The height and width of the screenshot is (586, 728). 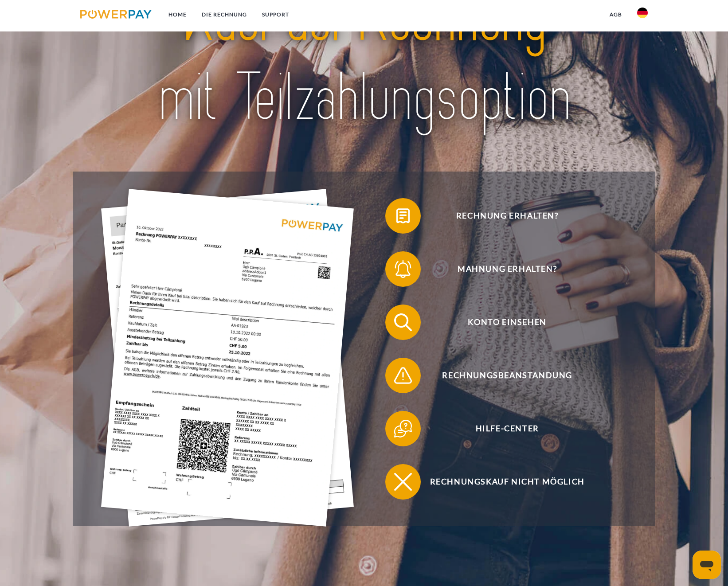 What do you see at coordinates (507, 322) in the screenshot?
I see `span: Konto einsehen` at bounding box center [507, 322].